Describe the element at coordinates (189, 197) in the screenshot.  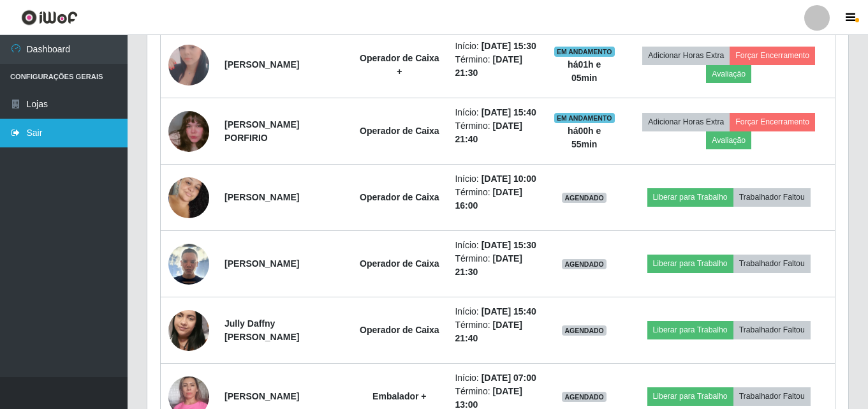
I see `img: 1750087788307.jpeg` at that location.